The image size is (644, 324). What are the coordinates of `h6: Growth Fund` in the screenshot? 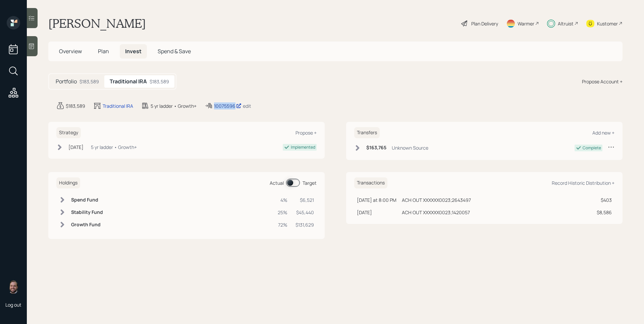 It's located at (87, 225).